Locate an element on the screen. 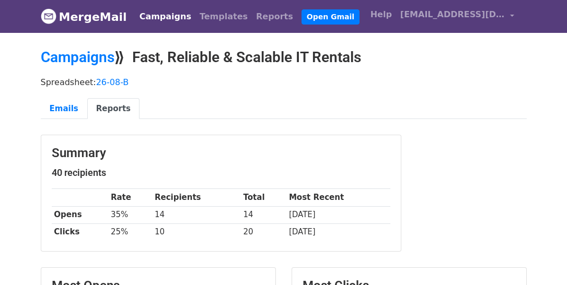  th: Opens is located at coordinates (80, 215).